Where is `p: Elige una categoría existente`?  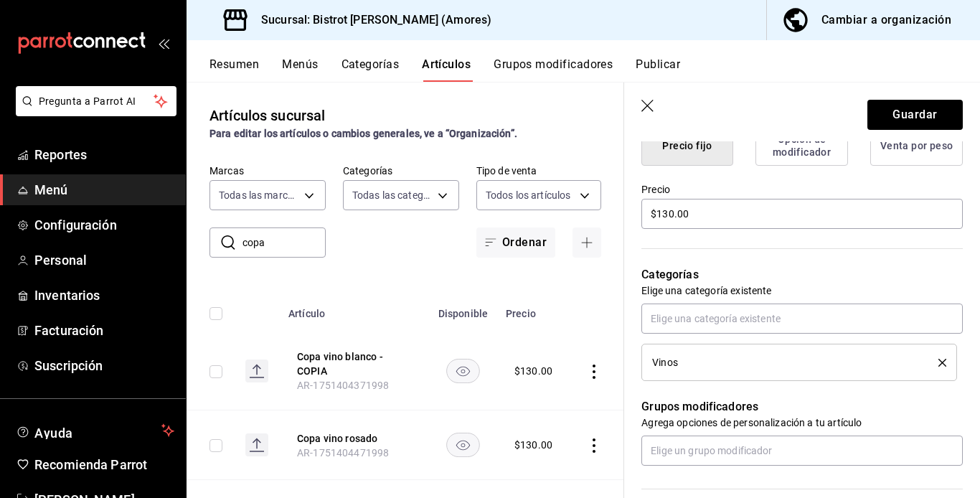
p: Elige una categoría existente is located at coordinates (802, 291).